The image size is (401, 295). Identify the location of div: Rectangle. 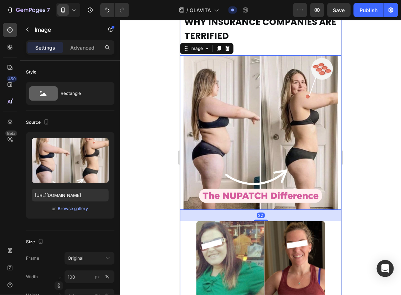
(82, 93).